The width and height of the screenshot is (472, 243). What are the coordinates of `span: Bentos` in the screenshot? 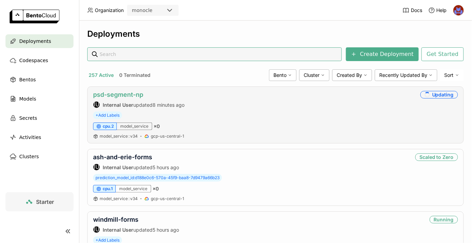 It's located at (27, 80).